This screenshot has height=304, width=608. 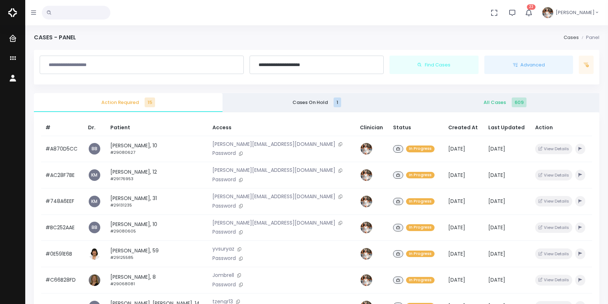 I want to click on img: Header Avatar, so click(x=548, y=13).